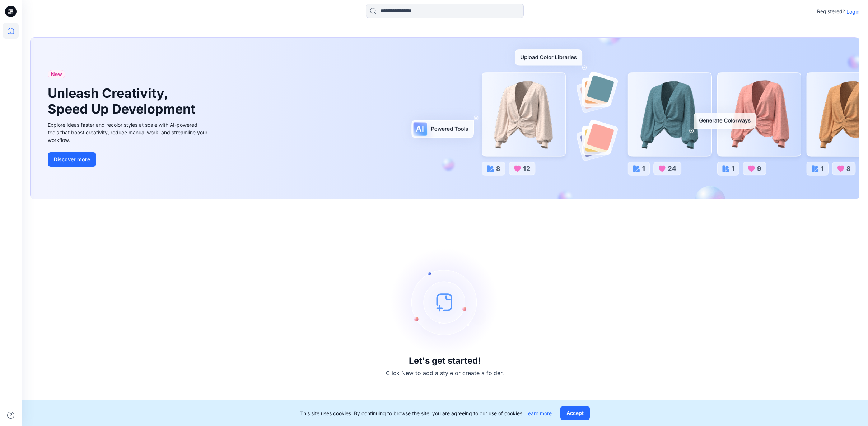 This screenshot has height=426, width=868. I want to click on h3: Let's get started!, so click(445, 361).